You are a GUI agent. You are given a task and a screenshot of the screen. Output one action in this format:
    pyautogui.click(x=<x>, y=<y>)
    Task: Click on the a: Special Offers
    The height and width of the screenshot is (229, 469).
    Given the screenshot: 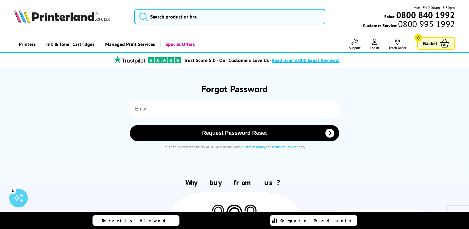 What is the action you would take?
    pyautogui.click(x=179, y=44)
    